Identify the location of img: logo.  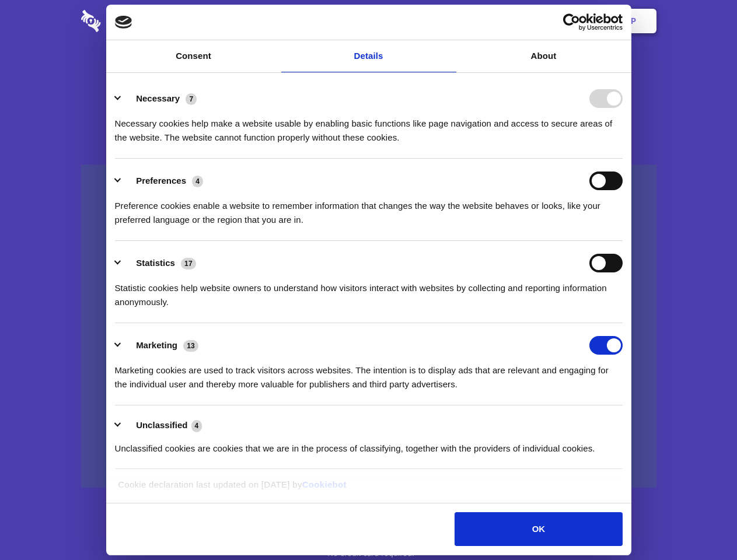
(123, 22).